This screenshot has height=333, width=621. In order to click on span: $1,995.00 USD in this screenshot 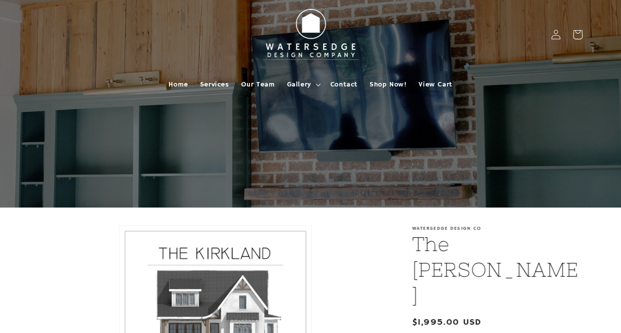, I will do `click(447, 322)`.